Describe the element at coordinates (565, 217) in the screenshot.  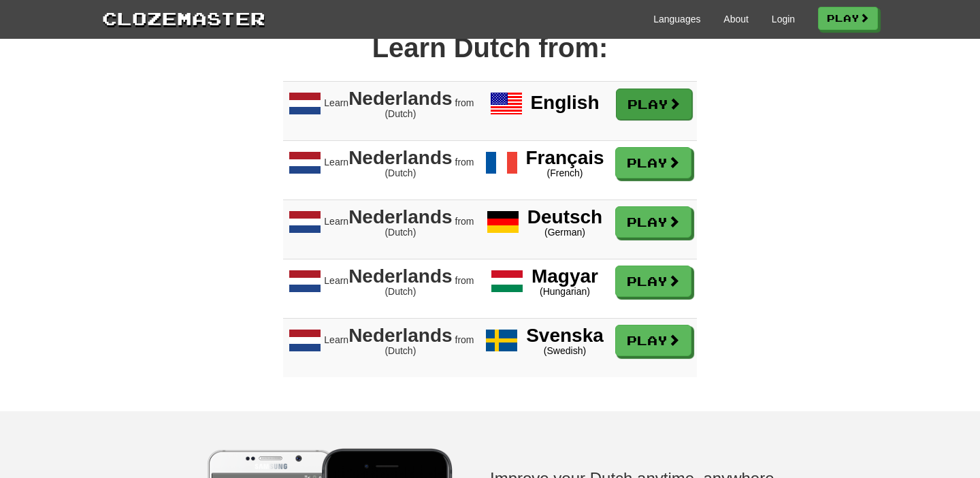
I see `span: Deutsch` at that location.